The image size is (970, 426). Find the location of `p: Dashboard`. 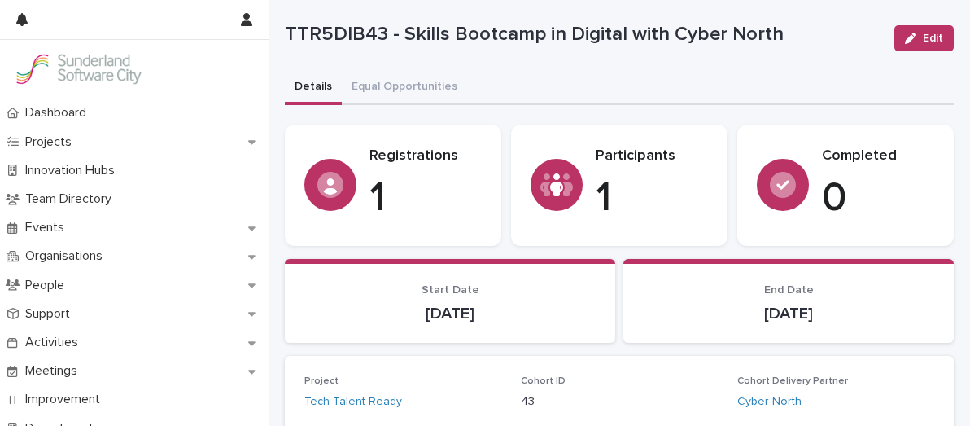

p: Dashboard is located at coordinates (59, 112).